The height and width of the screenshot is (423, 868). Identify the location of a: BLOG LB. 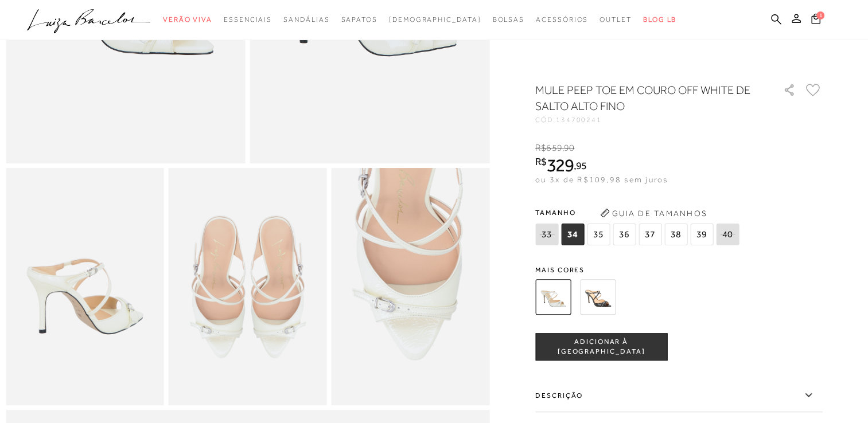
(659, 19).